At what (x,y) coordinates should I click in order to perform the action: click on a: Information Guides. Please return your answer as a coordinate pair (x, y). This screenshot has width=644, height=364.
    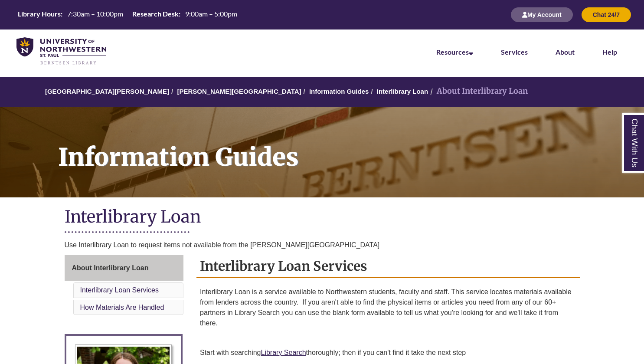
    Looking at the image, I should click on (339, 91).